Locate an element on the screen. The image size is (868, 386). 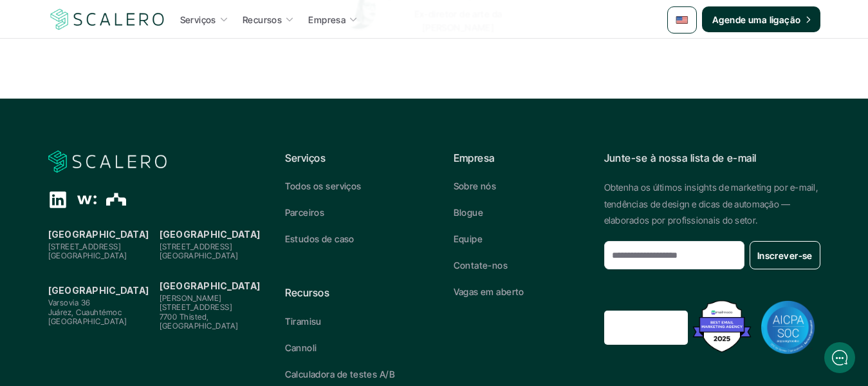
a: Contate-nos is located at coordinates (519, 265).